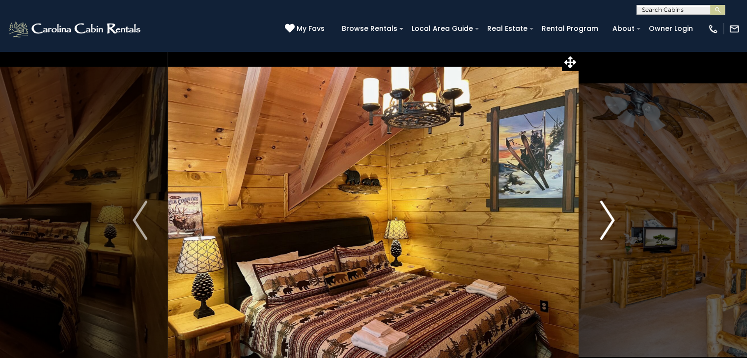  What do you see at coordinates (734, 29) in the screenshot?
I see `img: mail-regular-white.png` at bounding box center [734, 29].